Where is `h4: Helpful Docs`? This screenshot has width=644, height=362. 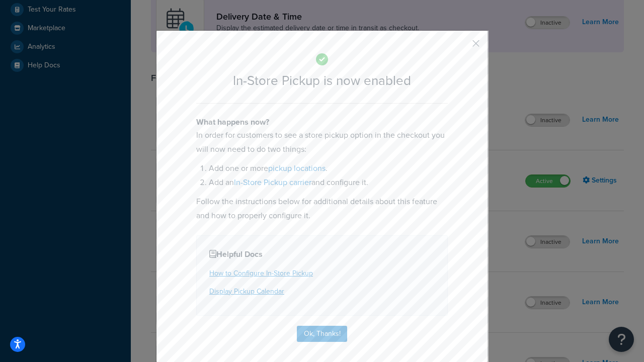
h4: Helpful Docs is located at coordinates (322, 255).